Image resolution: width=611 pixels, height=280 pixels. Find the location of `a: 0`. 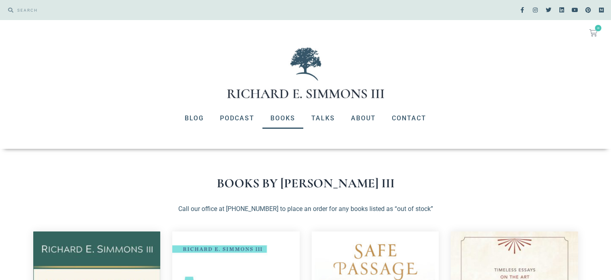

a: 0 is located at coordinates (594, 33).